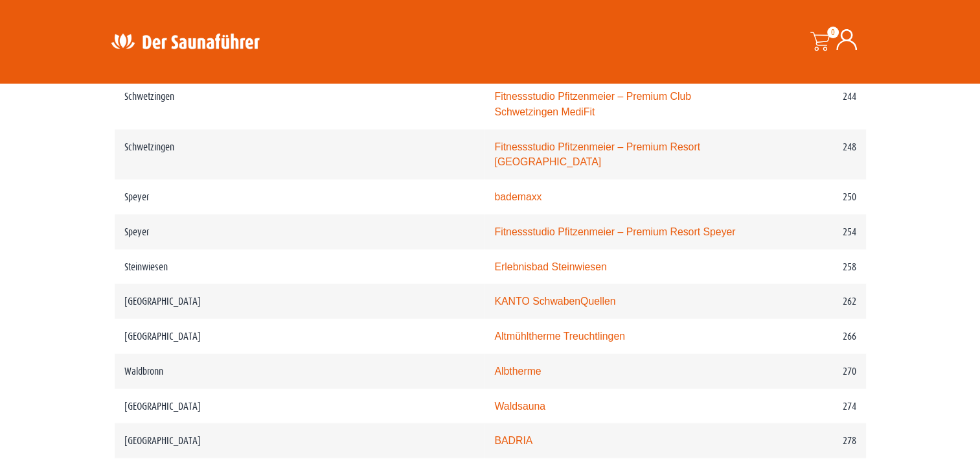  I want to click on td: 266, so click(807, 336).